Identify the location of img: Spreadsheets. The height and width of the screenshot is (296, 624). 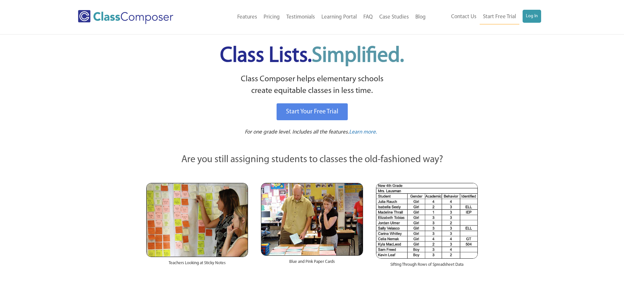
(427, 221).